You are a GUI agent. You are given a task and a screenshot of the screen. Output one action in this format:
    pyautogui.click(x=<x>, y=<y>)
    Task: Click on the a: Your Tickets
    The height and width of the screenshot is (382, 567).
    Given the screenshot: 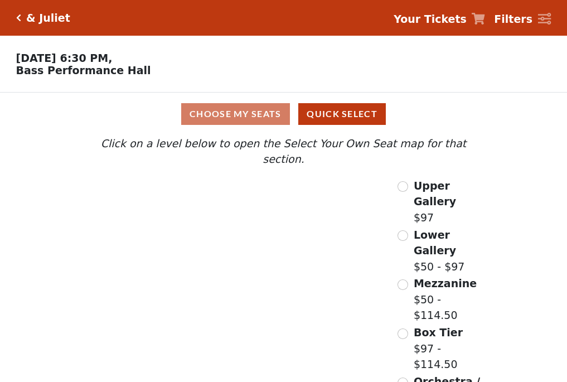 What is the action you would take?
    pyautogui.click(x=439, y=19)
    